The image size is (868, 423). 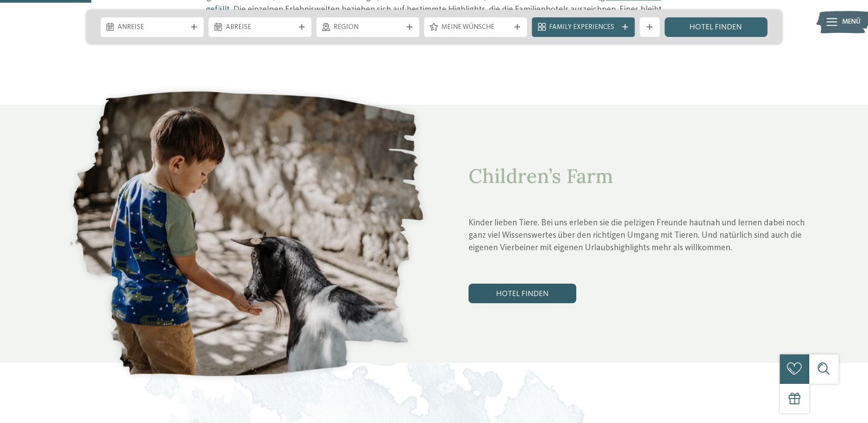 I want to click on span: Meine Wünsche, so click(x=476, y=28).